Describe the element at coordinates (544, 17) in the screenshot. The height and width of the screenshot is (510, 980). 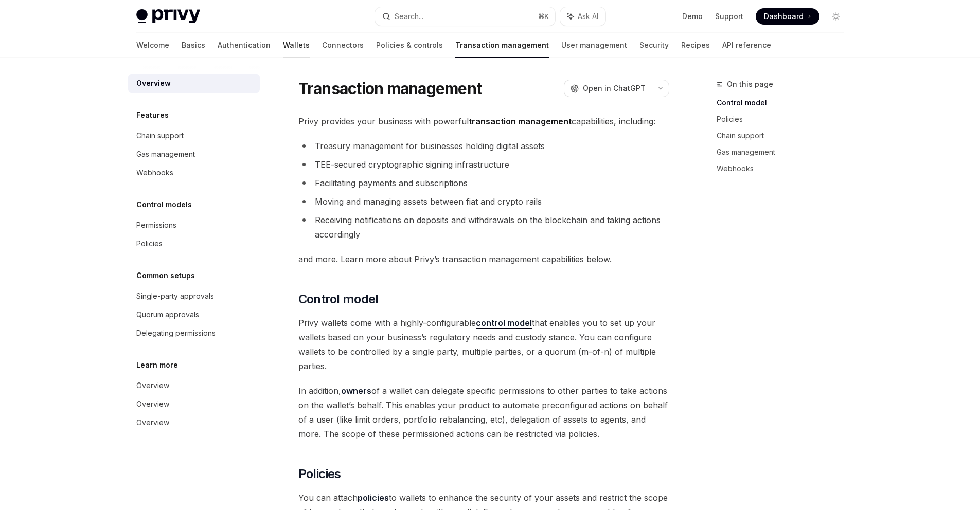
I see `span: ⌘ K` at that location.